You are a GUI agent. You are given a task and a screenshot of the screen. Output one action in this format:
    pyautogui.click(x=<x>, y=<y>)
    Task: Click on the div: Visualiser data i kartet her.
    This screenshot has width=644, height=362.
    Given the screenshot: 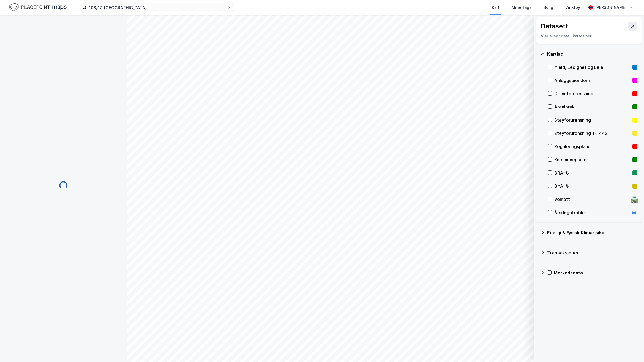 What is the action you would take?
    pyautogui.click(x=589, y=36)
    